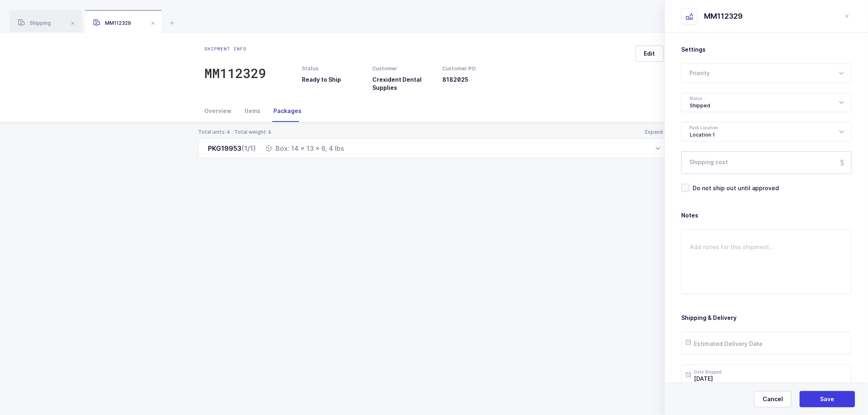  I want to click on div: Items, so click(253, 111).